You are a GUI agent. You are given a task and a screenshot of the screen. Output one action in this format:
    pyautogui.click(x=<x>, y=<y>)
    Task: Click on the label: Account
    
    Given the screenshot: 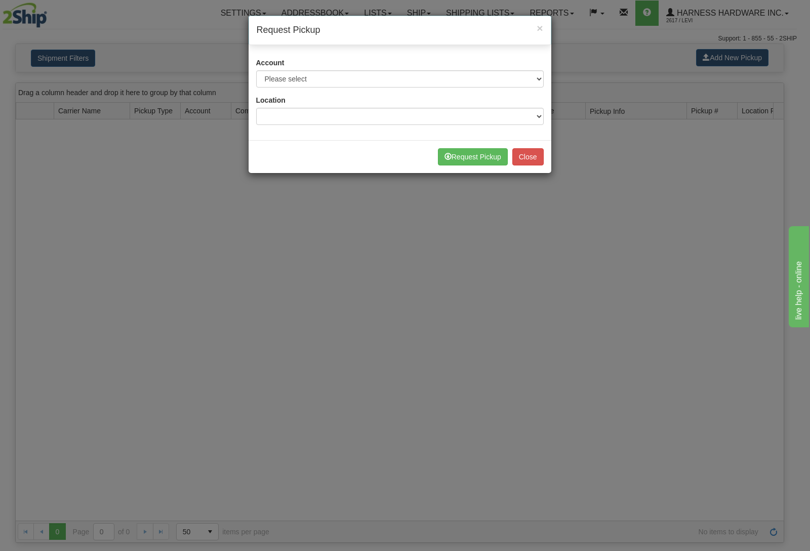 What is the action you would take?
    pyautogui.click(x=270, y=63)
    